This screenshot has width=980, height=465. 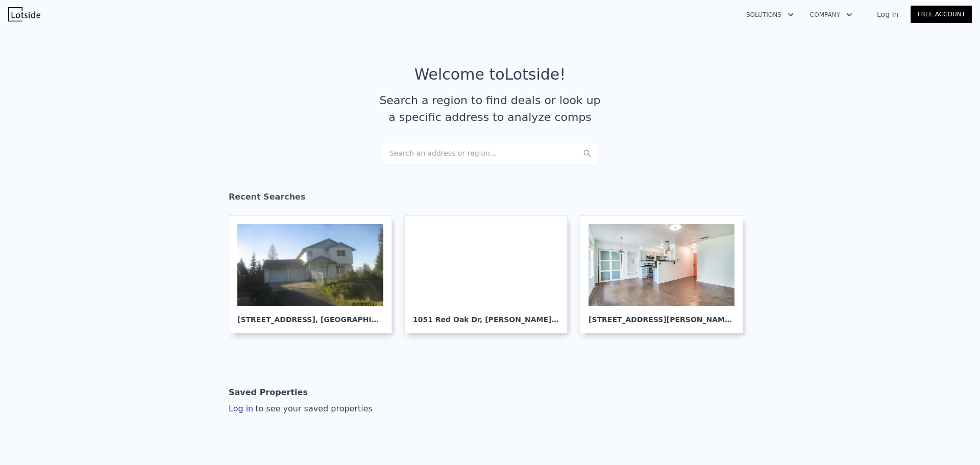 I want to click on div: Search an address or region..., so click(x=490, y=153).